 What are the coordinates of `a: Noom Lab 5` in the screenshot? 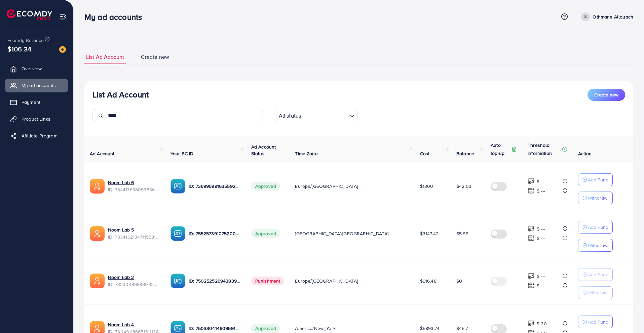 It's located at (134, 230).